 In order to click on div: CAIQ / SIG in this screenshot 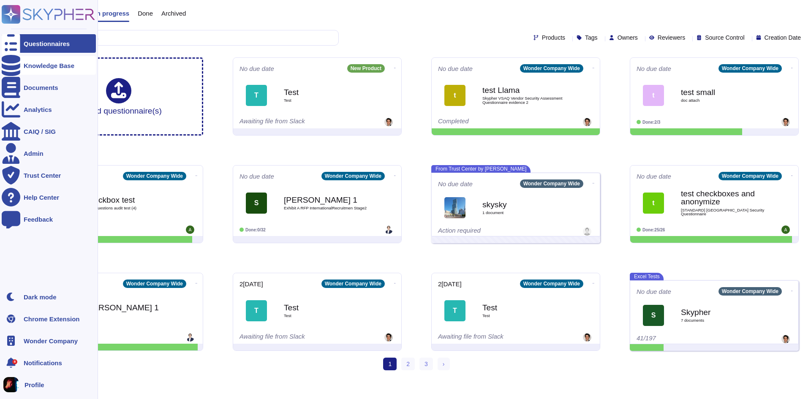, I will do `click(40, 131)`.